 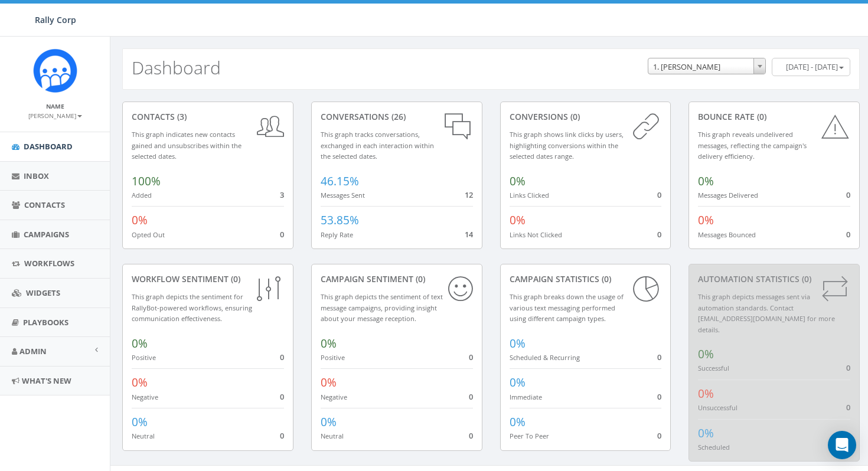 What do you see at coordinates (339, 220) in the screenshot?
I see `span: 53.85%` at bounding box center [339, 220].